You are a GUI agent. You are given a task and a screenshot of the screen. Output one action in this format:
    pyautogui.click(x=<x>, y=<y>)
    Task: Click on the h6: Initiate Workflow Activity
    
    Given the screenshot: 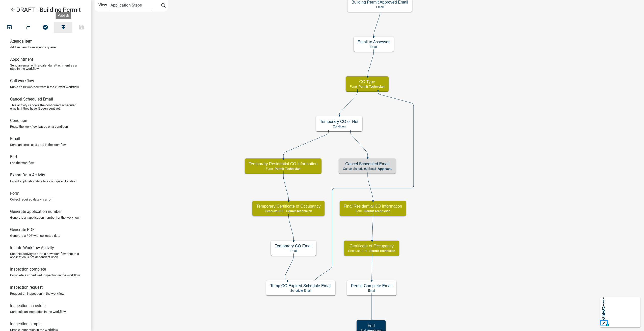 What is the action you would take?
    pyautogui.click(x=32, y=248)
    